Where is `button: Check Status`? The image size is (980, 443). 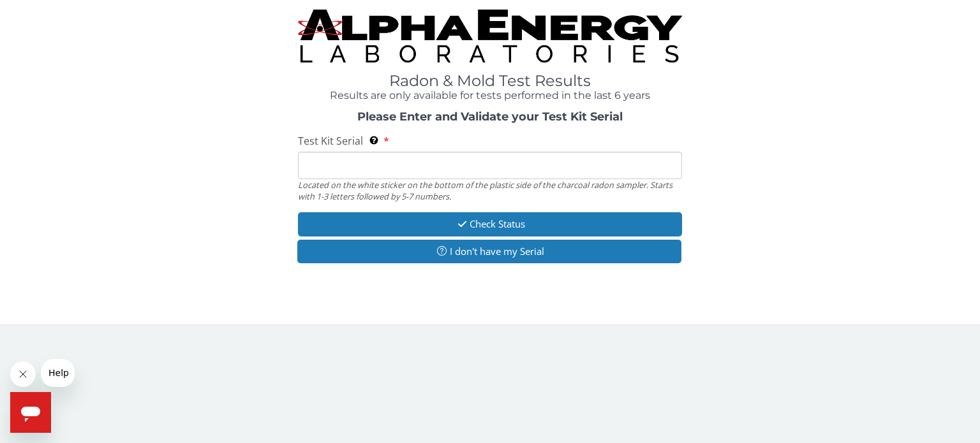
button: Check Status is located at coordinates (490, 224).